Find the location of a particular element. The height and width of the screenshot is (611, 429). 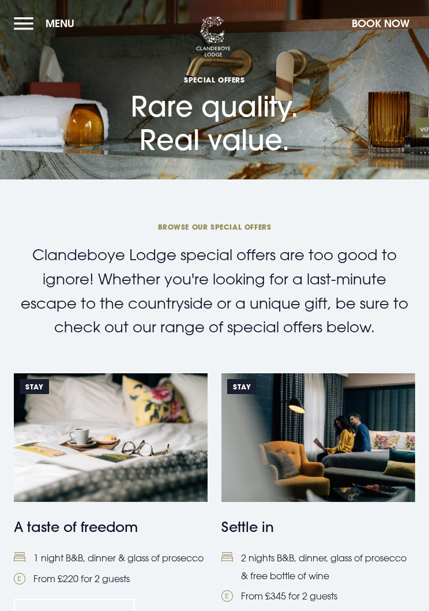

button: Menu is located at coordinates (47, 23).